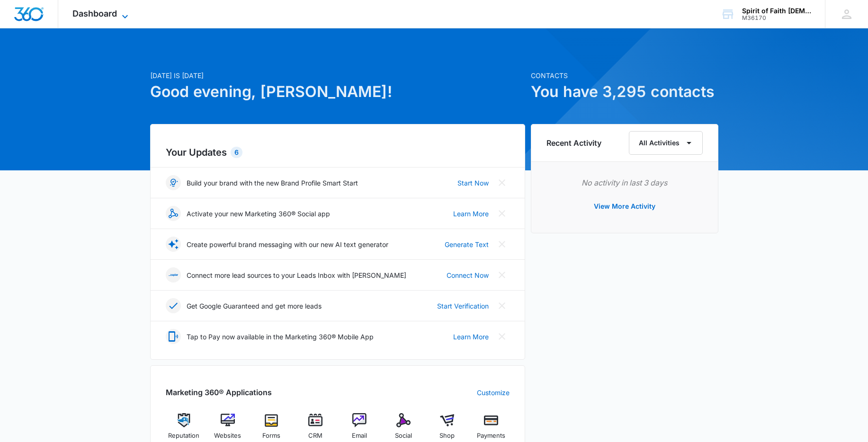 The image size is (868, 442). Describe the element at coordinates (237, 153) in the screenshot. I see `div: 6` at that location.